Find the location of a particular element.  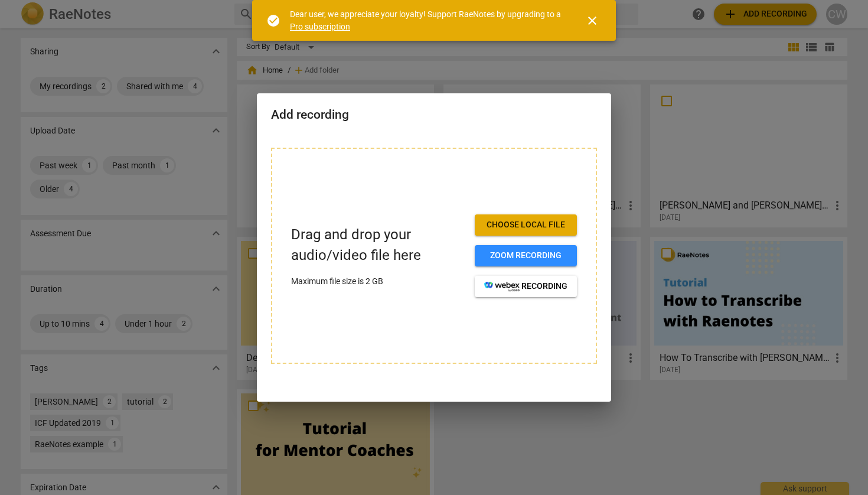

p: Maximum file size is 2 GB is located at coordinates (378, 281).